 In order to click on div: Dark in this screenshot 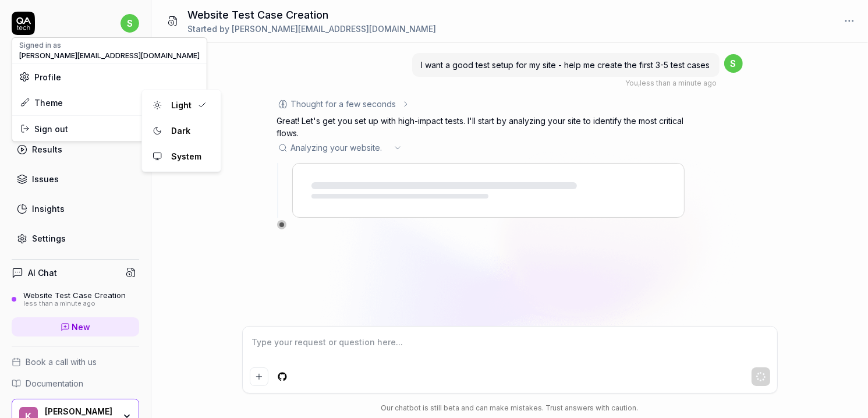, I will do `click(181, 131)`.